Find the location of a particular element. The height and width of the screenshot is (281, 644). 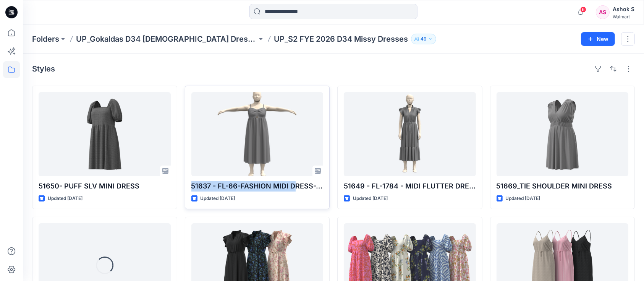

p: 49 is located at coordinates (423, 39).